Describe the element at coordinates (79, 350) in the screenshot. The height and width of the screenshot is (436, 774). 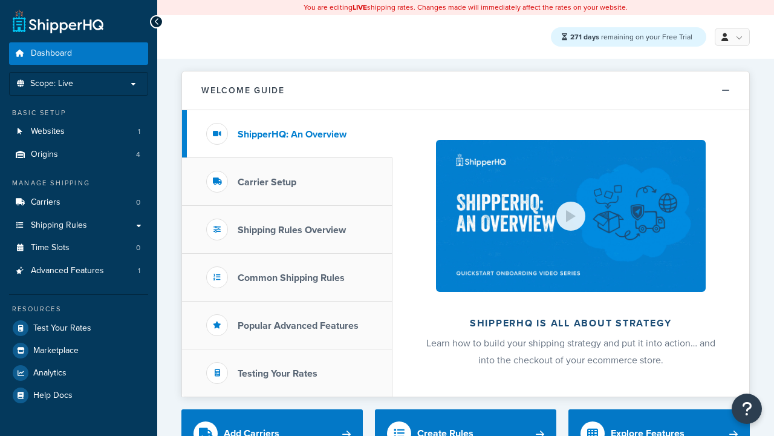
I see `a: Marketplace` at that location.